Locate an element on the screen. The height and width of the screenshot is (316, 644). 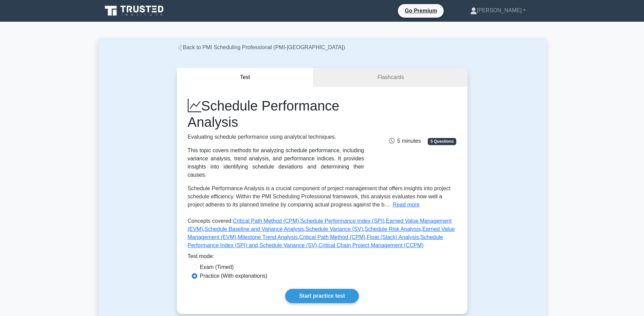
p: Concepts covered: , , , , , , , , , , , is located at coordinates (322, 235).